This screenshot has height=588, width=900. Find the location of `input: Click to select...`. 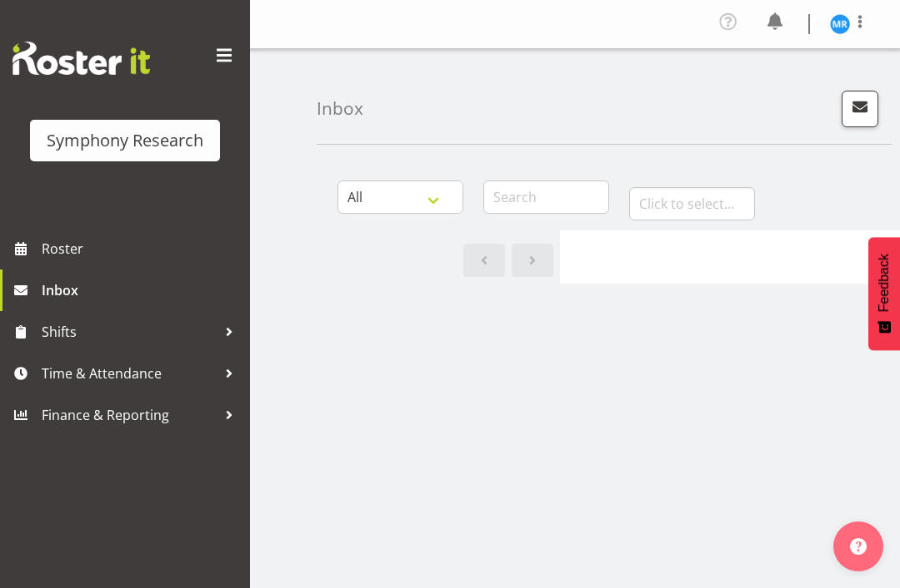

input: Click to select... is located at coordinates (691, 204).